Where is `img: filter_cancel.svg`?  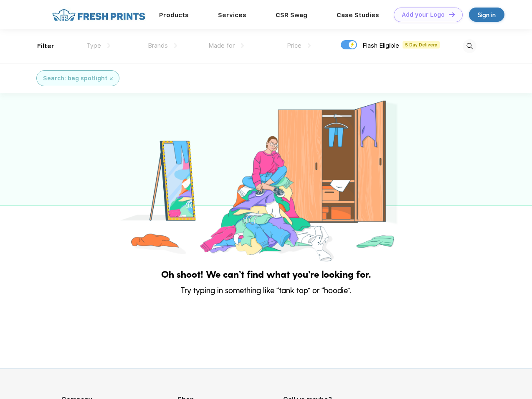 img: filter_cancel.svg is located at coordinates (111, 78).